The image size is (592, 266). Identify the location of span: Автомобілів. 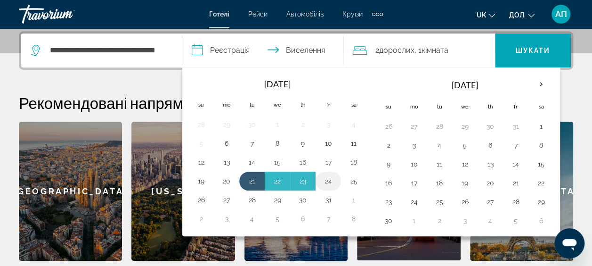
(305, 14).